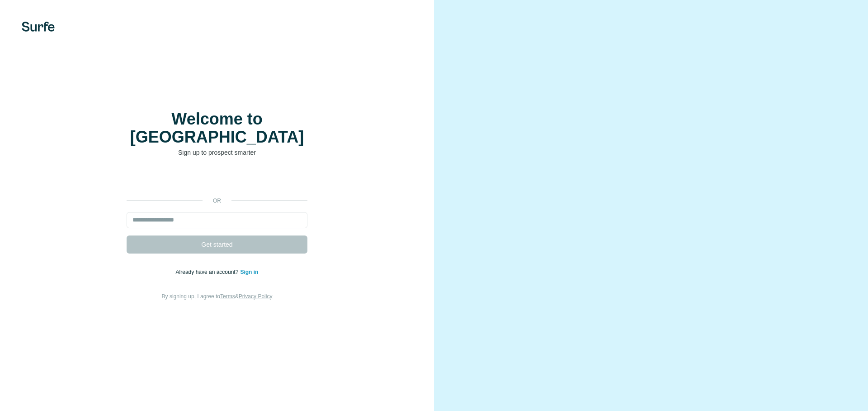 This screenshot has height=411, width=868. I want to click on a: Privacy Policy, so click(255, 296).